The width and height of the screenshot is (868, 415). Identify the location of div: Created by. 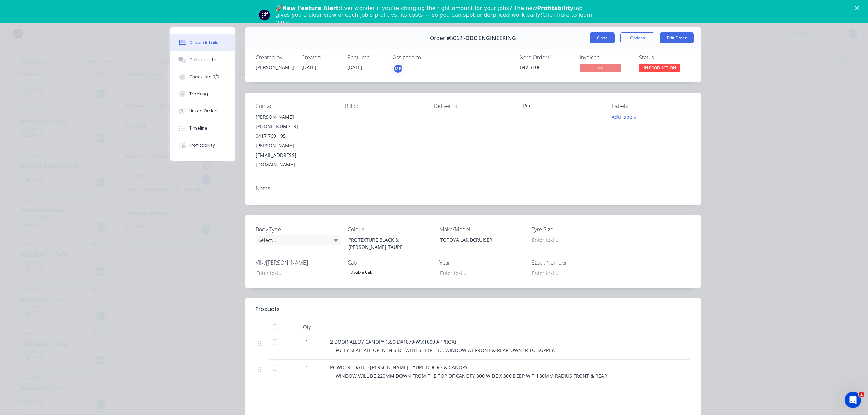
(275, 57).